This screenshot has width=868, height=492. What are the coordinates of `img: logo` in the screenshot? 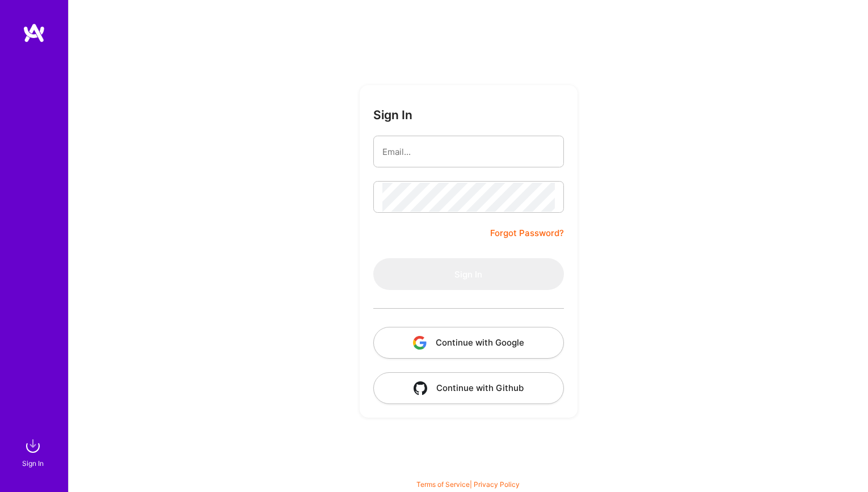 It's located at (34, 33).